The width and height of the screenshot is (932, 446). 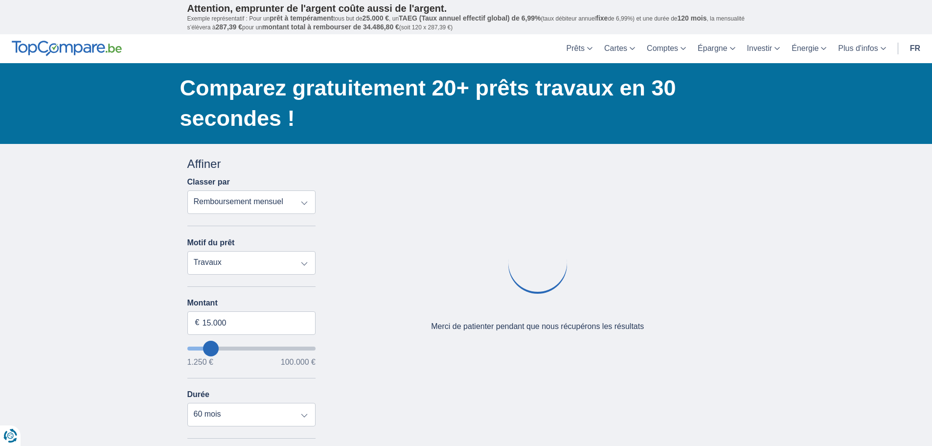 What do you see at coordinates (915, 48) in the screenshot?
I see `a: fr` at bounding box center [915, 48].